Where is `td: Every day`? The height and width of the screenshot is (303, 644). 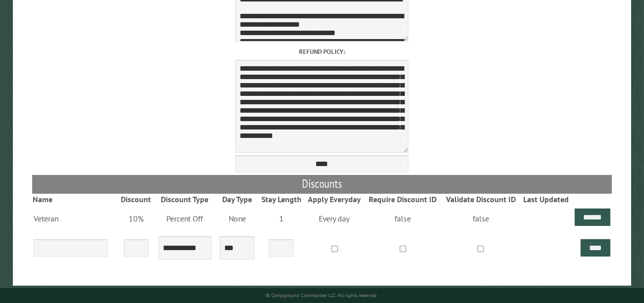 td: Every day is located at coordinates (334, 219).